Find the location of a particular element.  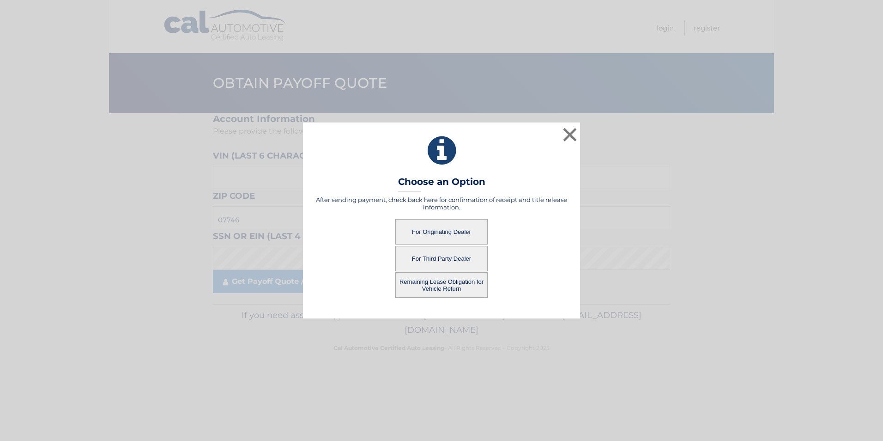

h5: After sending payment, check back here for confirmation of receipt and title release information. is located at coordinates (441, 203).